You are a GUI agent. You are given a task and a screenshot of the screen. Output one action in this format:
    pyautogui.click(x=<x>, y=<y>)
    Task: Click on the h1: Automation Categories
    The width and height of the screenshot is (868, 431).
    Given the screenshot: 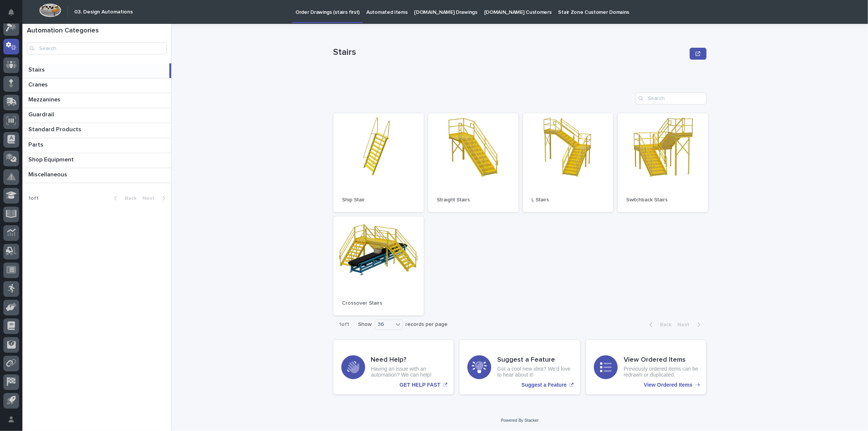 What is the action you would take?
    pyautogui.click(x=96, y=31)
    